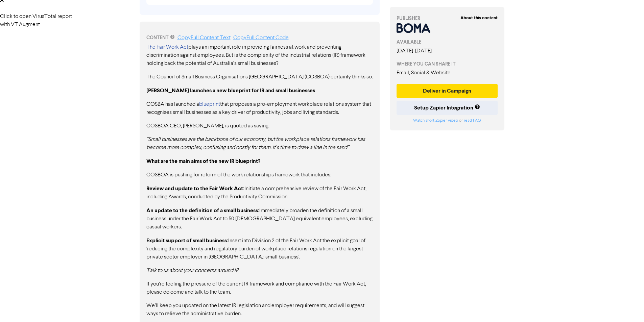 This screenshot has width=644, height=322. I want to click on a: Watch short Zapier video, so click(436, 121).